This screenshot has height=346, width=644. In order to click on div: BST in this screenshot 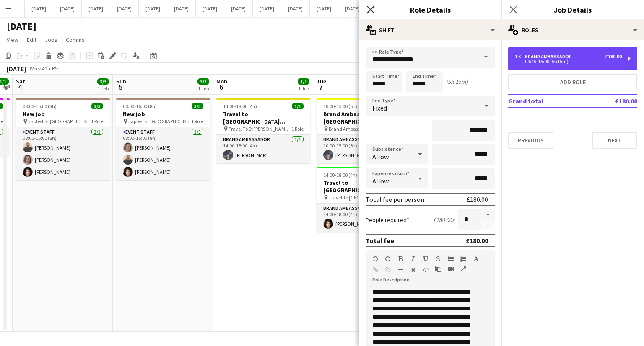, I will do `click(56, 68)`.